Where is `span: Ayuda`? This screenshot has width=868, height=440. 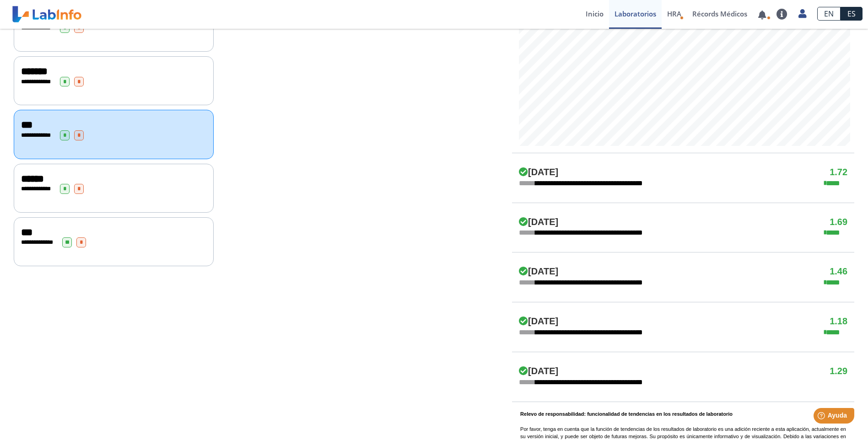 span: Ayuda is located at coordinates (51, 11).